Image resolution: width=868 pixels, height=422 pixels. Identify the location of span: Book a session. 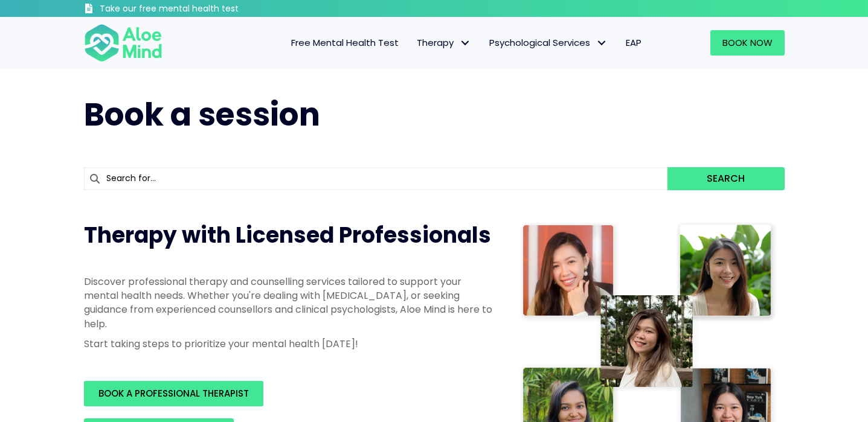
(202, 114).